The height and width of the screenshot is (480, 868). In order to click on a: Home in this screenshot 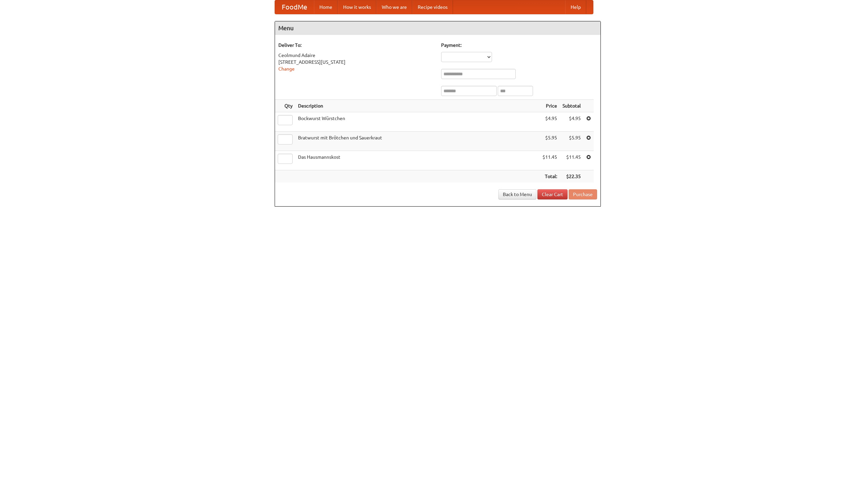, I will do `click(326, 7)`.